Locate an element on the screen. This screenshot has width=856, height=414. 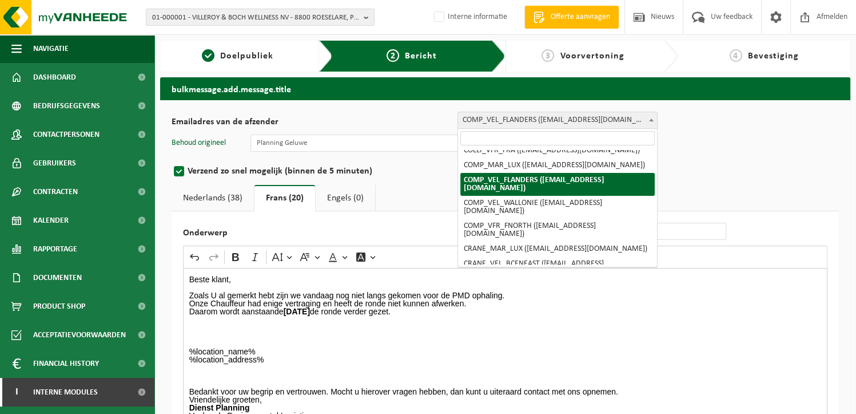
label: Onderwerp is located at coordinates (326, 234).